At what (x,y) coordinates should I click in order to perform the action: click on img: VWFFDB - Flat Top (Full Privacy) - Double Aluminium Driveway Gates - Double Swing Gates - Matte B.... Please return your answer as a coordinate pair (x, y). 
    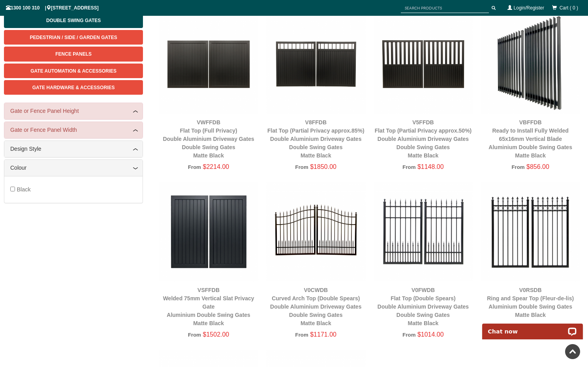
    Looking at the image, I should click on (208, 64).